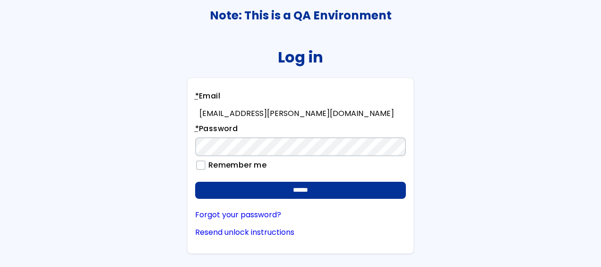 The width and height of the screenshot is (601, 267). I want to click on label: Remember me, so click(235, 165).